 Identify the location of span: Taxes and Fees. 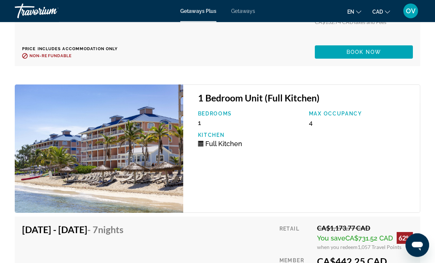
(370, 22).